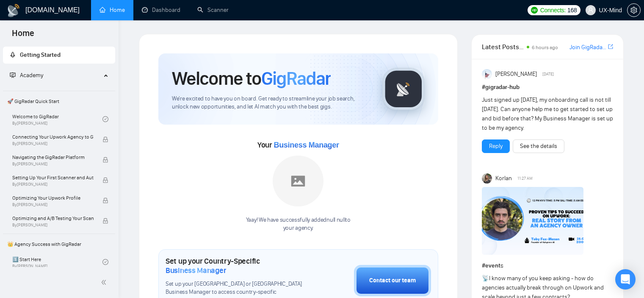 The width and height of the screenshot is (644, 298). I want to click on a: homeHome, so click(112, 10).